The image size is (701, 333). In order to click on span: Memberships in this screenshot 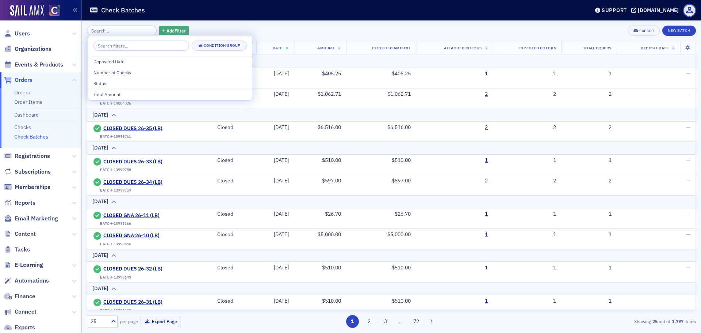, I will do `click(33, 187)`.